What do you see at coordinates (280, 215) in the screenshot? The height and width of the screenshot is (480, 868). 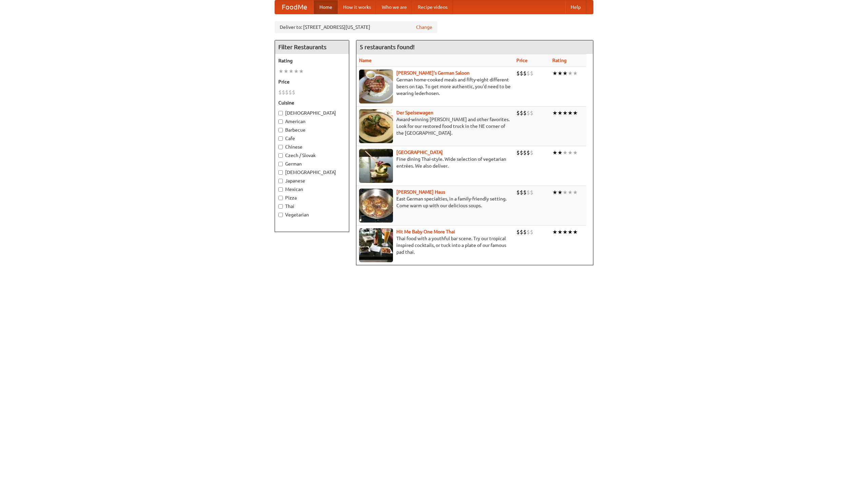 I see `input: Vegetarian` at bounding box center [280, 215].